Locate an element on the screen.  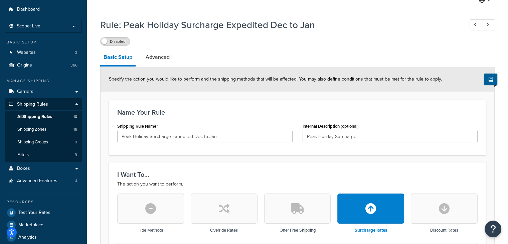
li: Marketplace is located at coordinates (43, 225).